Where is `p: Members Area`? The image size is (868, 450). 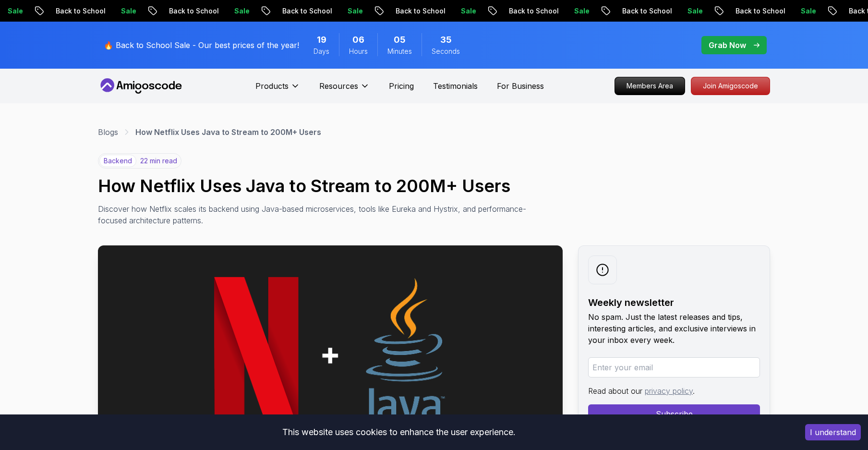
p: Members Area is located at coordinates (650, 86).